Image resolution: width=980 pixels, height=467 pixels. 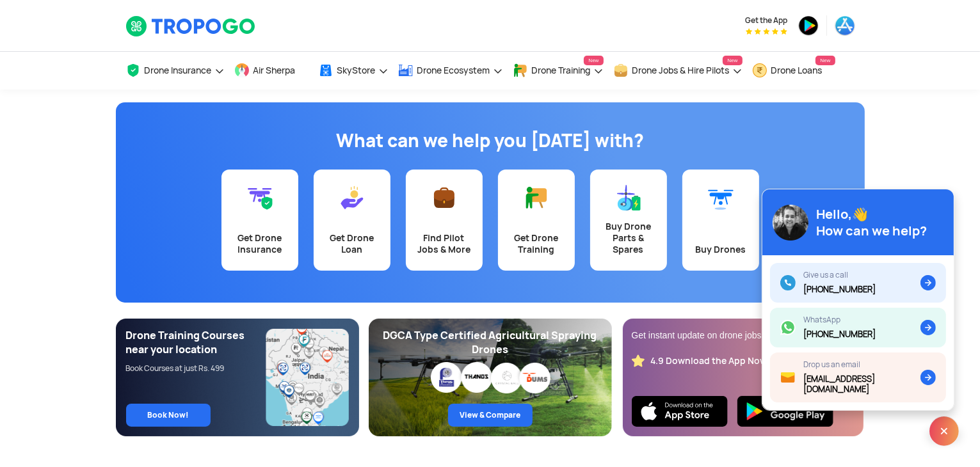 What do you see at coordinates (767, 21) in the screenshot?
I see `span: Get the App` at bounding box center [767, 21].